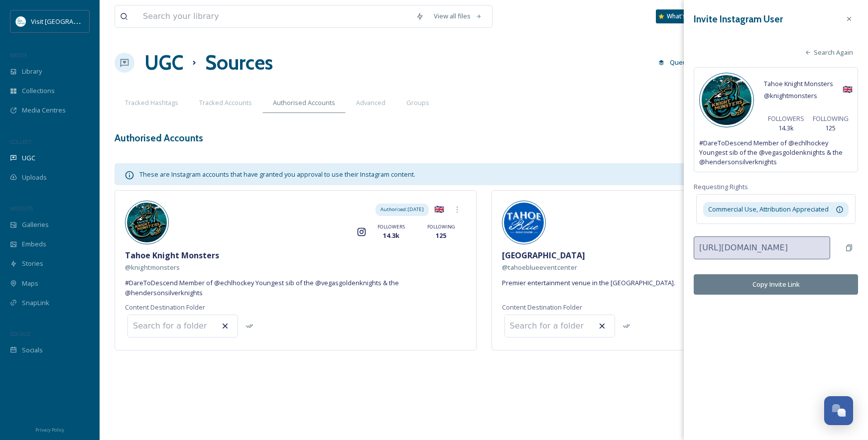 The height and width of the screenshot is (440, 868). Describe the element at coordinates (20, 141) in the screenshot. I see `span: COLLECT` at that location.